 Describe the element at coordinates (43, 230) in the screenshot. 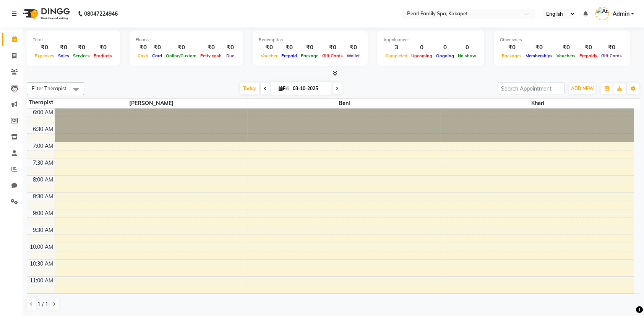

I see `div: 9:30 AM` at that location.